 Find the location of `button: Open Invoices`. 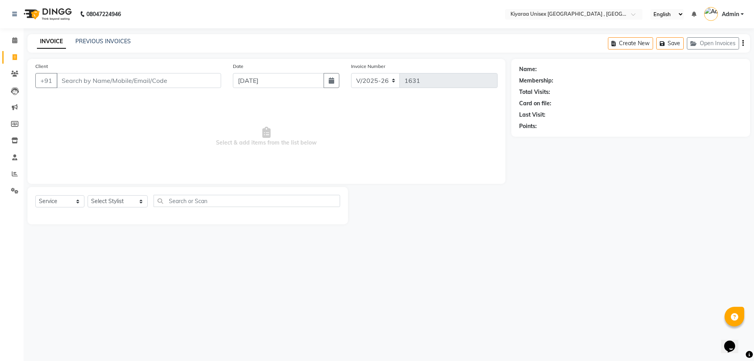

button: Open Invoices is located at coordinates (713, 43).